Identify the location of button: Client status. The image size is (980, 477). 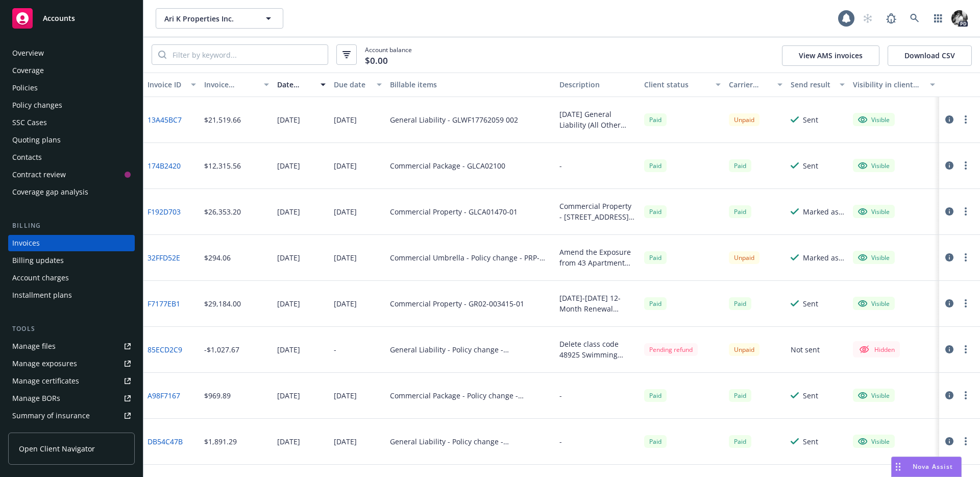
(683, 84).